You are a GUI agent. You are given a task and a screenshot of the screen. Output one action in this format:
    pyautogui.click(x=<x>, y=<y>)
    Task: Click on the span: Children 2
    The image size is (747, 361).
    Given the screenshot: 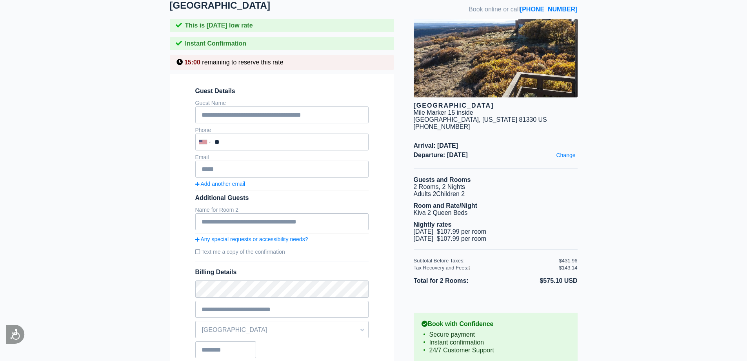 What is the action you would take?
    pyautogui.click(x=450, y=193)
    